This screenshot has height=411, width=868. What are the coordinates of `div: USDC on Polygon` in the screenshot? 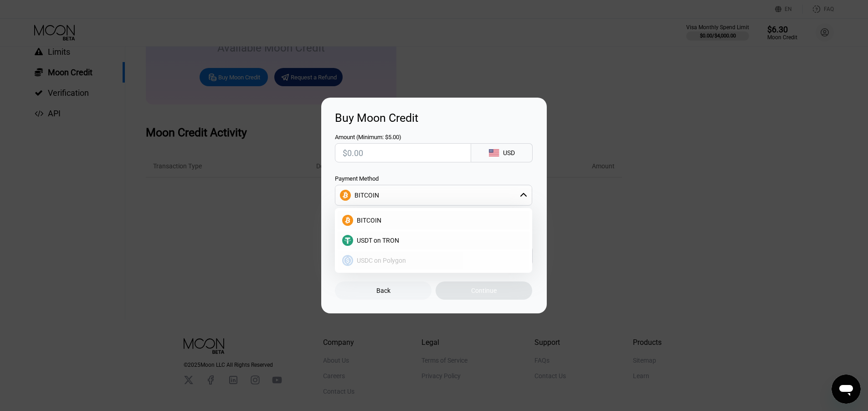 It's located at (434, 260).